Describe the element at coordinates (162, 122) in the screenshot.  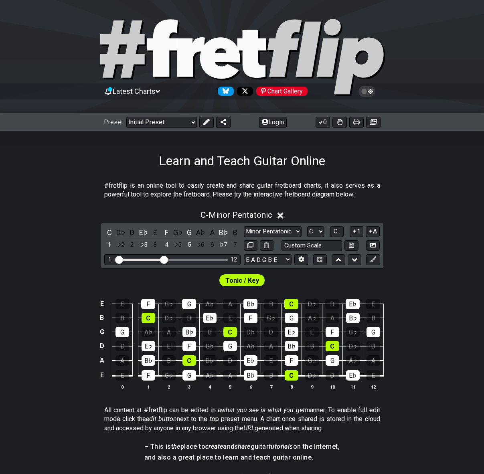
I see `select: Preset` at that location.